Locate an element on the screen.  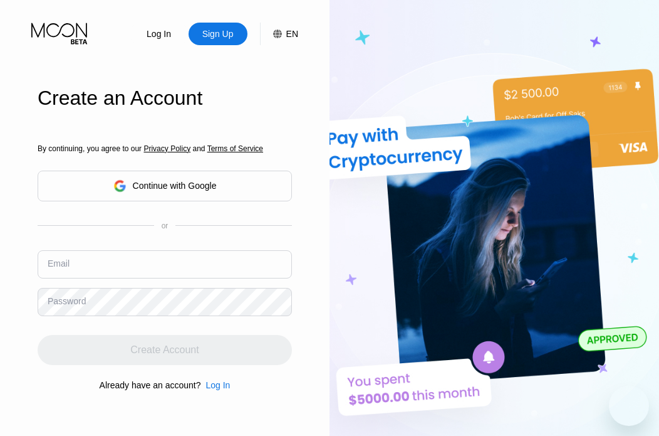
div: Create an Account is located at coordinates (165, 98).